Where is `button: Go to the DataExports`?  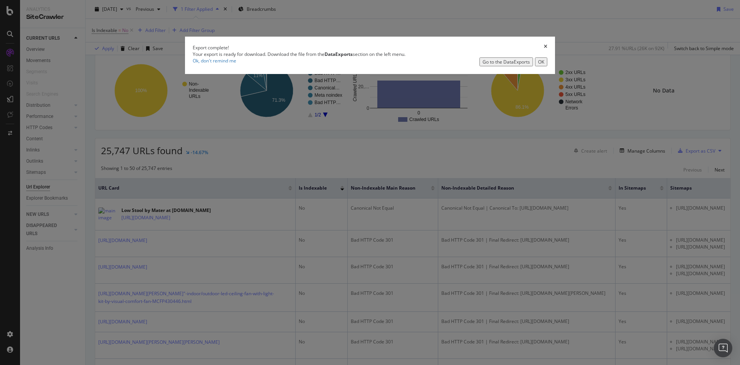
button: Go to the DataExports is located at coordinates (506, 62).